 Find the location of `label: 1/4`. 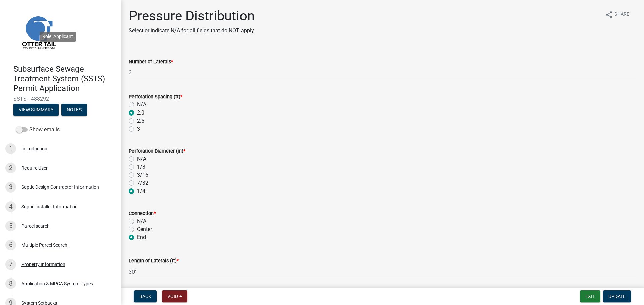

label: 1/4 is located at coordinates (141, 191).